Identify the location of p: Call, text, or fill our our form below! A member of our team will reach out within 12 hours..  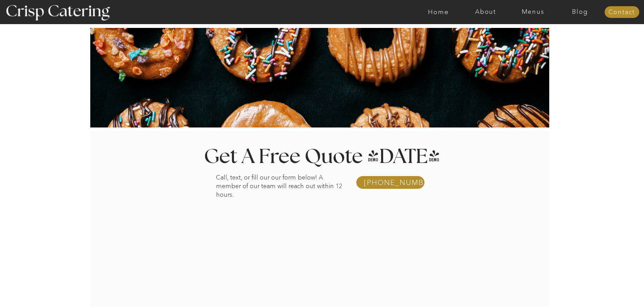
(281, 176).